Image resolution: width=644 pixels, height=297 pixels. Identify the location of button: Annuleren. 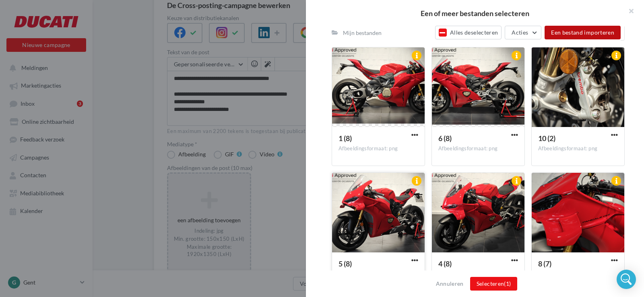
(450, 284).